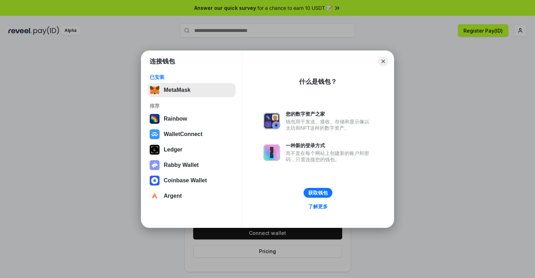  I want to click on div: 了解更多, so click(318, 207).